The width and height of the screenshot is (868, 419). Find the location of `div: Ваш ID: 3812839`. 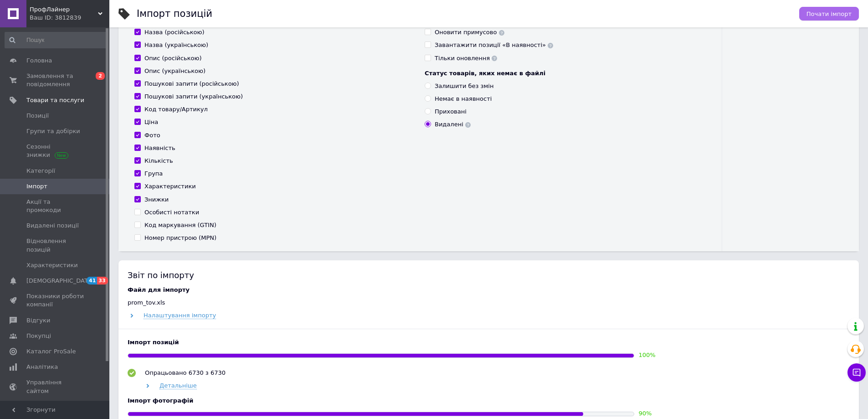

div: Ваш ID: 3812839 is located at coordinates (70, 18).